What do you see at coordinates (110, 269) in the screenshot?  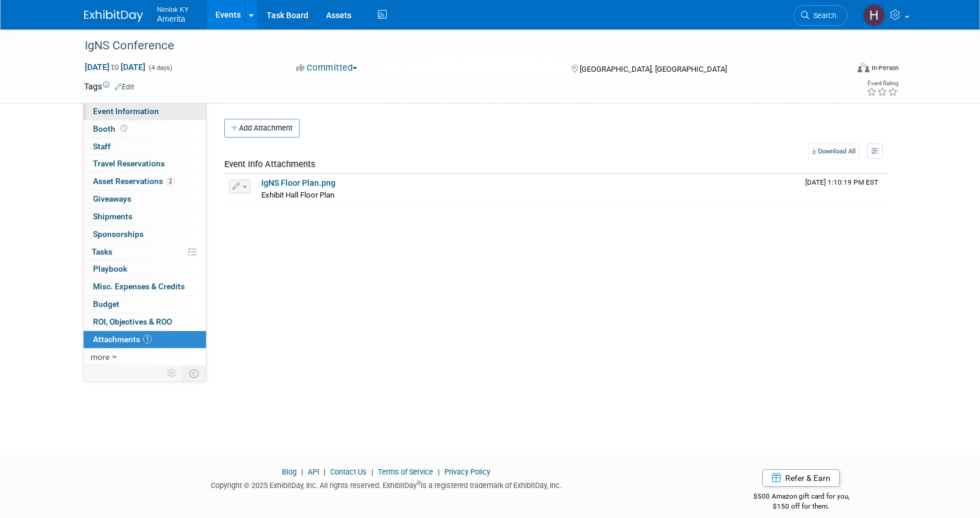 I see `span: Playbook` at bounding box center [110, 269].